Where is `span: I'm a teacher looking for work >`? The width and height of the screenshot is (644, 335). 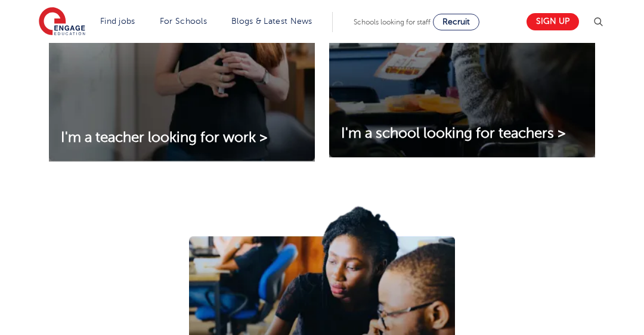 span: I'm a teacher looking for work > is located at coordinates (164, 137).